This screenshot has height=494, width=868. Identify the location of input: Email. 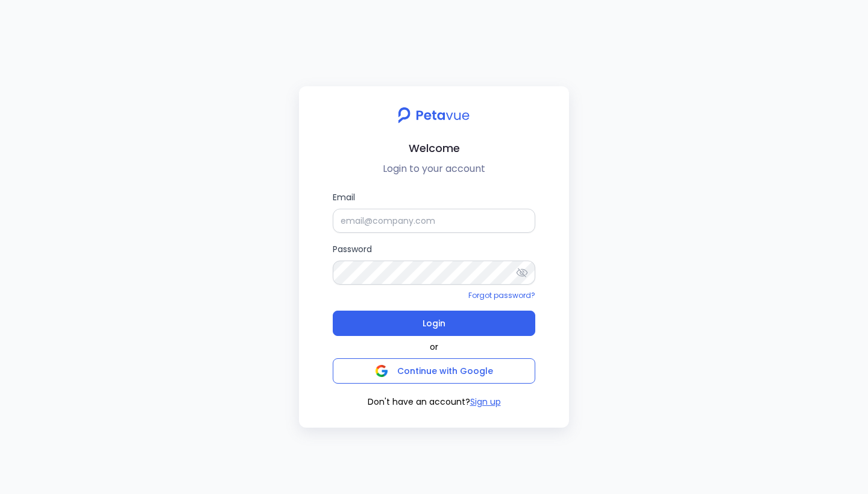
(434, 221).